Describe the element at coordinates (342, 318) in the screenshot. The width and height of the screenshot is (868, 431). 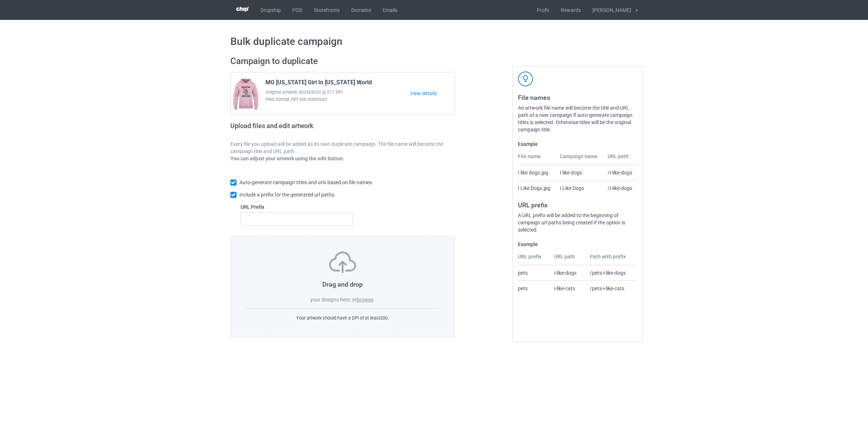
I see `span: Your artwork should have a DPI of at least 200 .` at that location.